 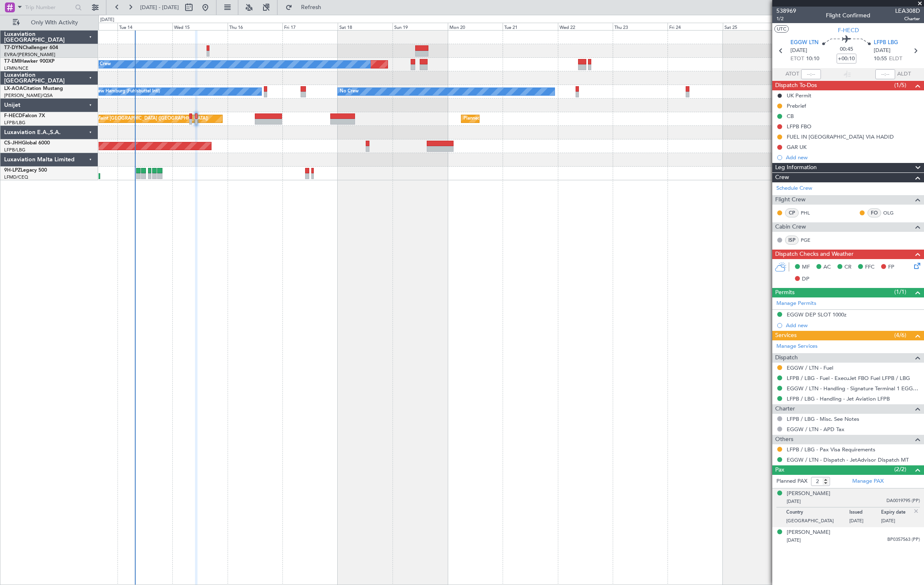 I want to click on a: EGGW / LTN - Fuel, so click(x=810, y=368).